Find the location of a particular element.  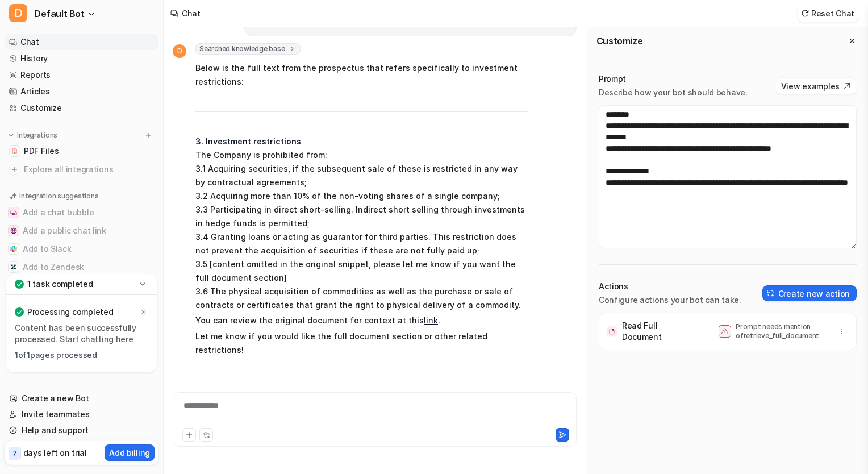

img: PDF Files is located at coordinates (15, 151).